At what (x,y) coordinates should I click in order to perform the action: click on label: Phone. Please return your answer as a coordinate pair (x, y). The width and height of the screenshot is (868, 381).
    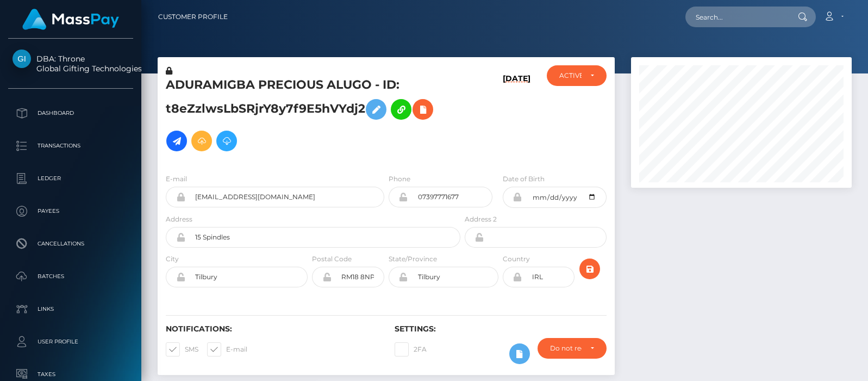
    Looking at the image, I should click on (400, 179).